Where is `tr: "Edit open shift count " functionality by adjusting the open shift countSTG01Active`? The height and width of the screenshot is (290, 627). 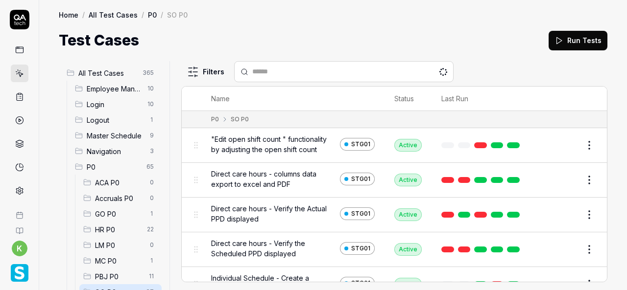
tr: "Edit open shift count " functionality by adjusting the open shift countSTG01Active is located at coordinates (394, 145).